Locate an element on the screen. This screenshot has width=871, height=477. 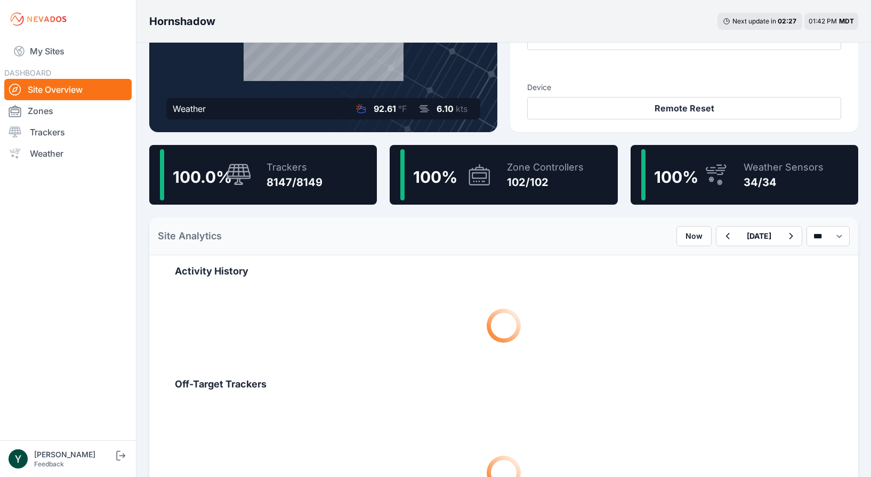
div: 02 : 27 is located at coordinates (787, 21).